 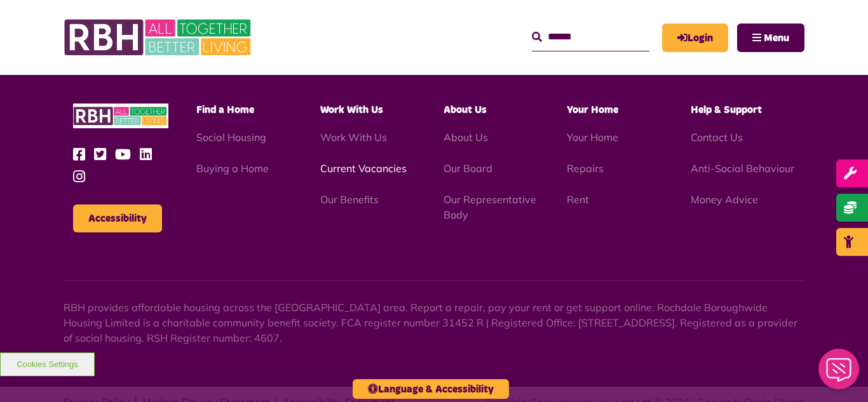 I want to click on a: About Us, so click(x=465, y=137).